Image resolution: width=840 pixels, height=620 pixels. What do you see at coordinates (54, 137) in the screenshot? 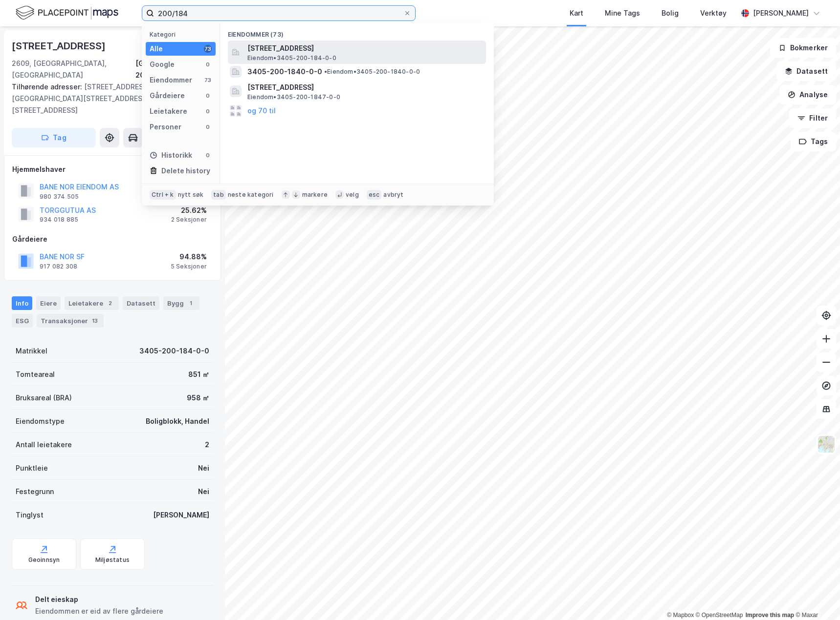
I see `button: Tag` at bounding box center [54, 137].